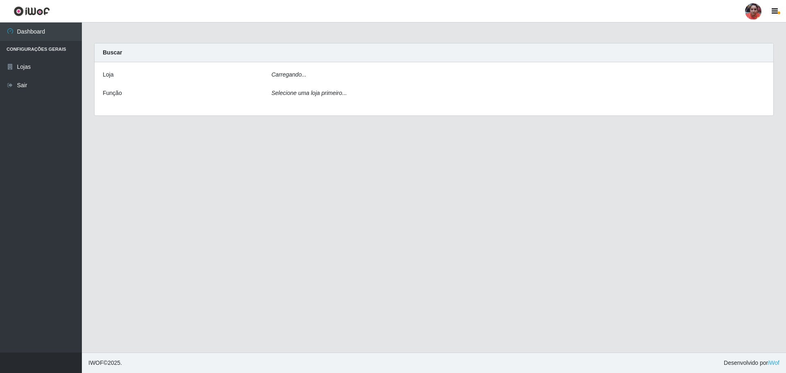 The image size is (786, 373). Describe the element at coordinates (751, 363) in the screenshot. I see `span: Desenvolvido por` at that location.